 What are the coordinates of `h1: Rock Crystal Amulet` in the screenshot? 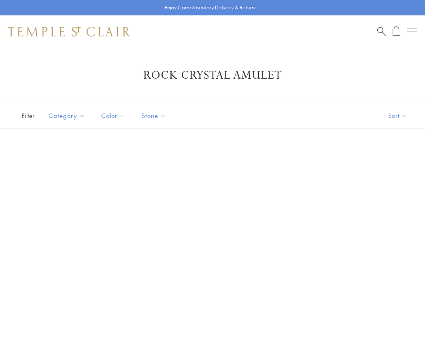 It's located at (213, 75).